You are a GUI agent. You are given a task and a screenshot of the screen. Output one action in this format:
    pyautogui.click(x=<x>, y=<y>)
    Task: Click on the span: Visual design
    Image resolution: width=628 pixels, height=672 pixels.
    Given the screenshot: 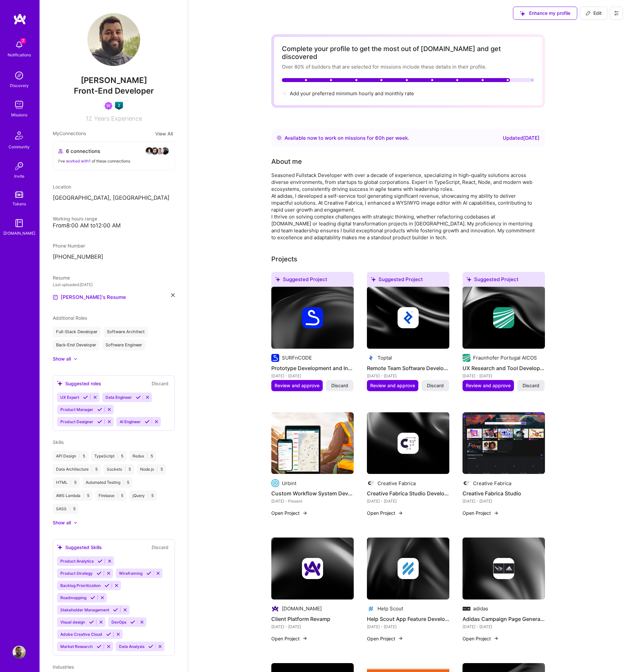 What is the action you would take?
    pyautogui.click(x=73, y=622)
    